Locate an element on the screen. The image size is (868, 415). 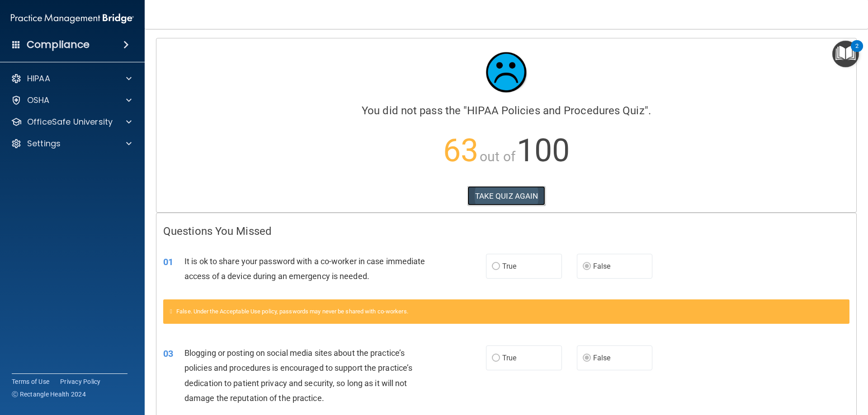
a: Settings is located at coordinates (71, 144).